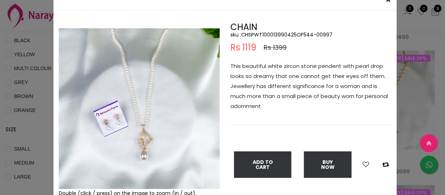 This screenshot has width=445, height=195. What do you see at coordinates (386, 165) in the screenshot?
I see `button: Add to compare` at bounding box center [386, 165].